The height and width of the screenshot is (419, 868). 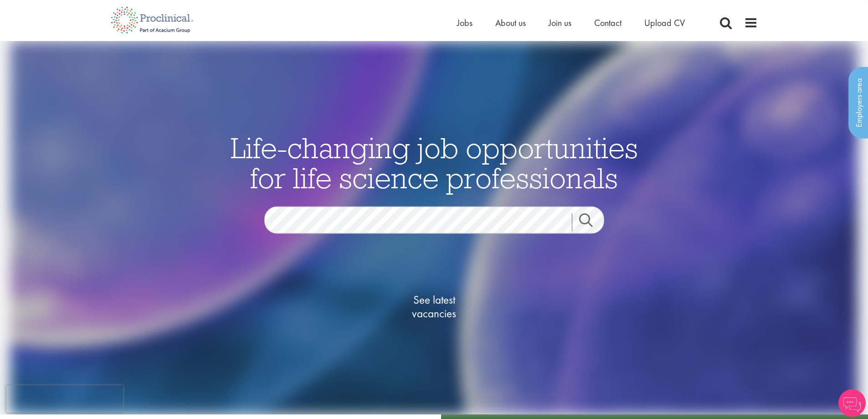 What do you see at coordinates (664, 23) in the screenshot?
I see `span: Upload CV` at bounding box center [664, 23].